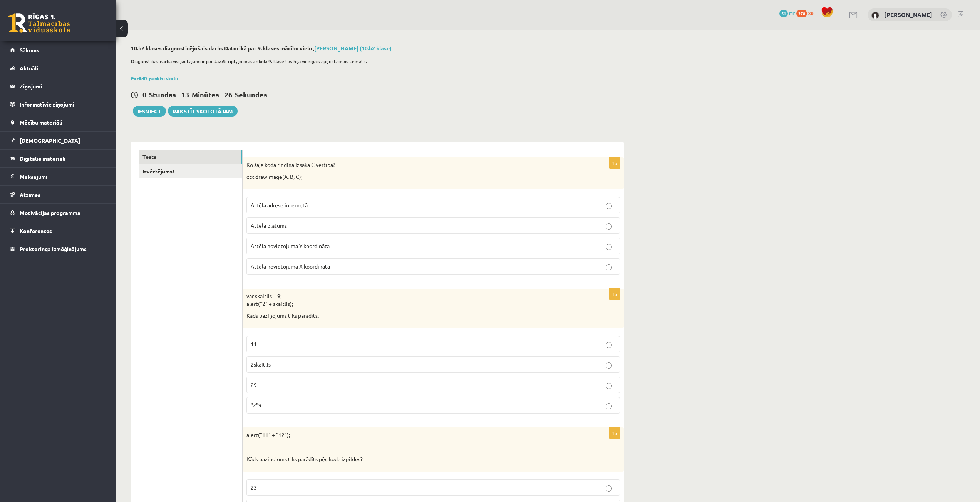  I want to click on input: 2skaitlis, so click(609, 365).